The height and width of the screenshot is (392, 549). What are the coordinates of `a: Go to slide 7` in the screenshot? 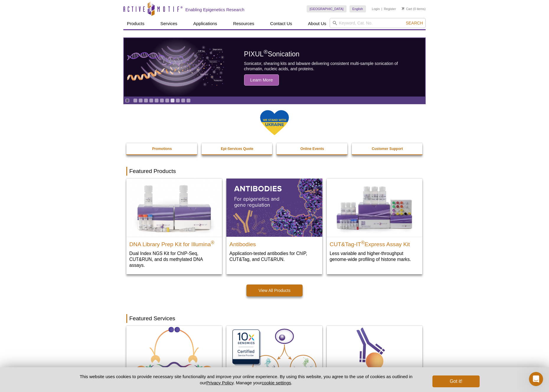 It's located at (167, 100).